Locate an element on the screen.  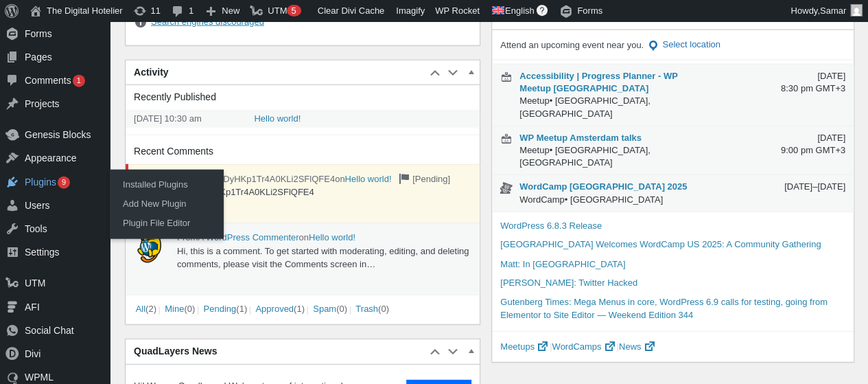
h3: Recent Comments is located at coordinates (303, 152).